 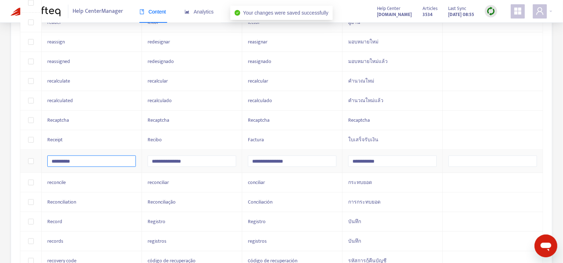 What do you see at coordinates (257, 42) in the screenshot?
I see `span: reasignar` at bounding box center [257, 42].